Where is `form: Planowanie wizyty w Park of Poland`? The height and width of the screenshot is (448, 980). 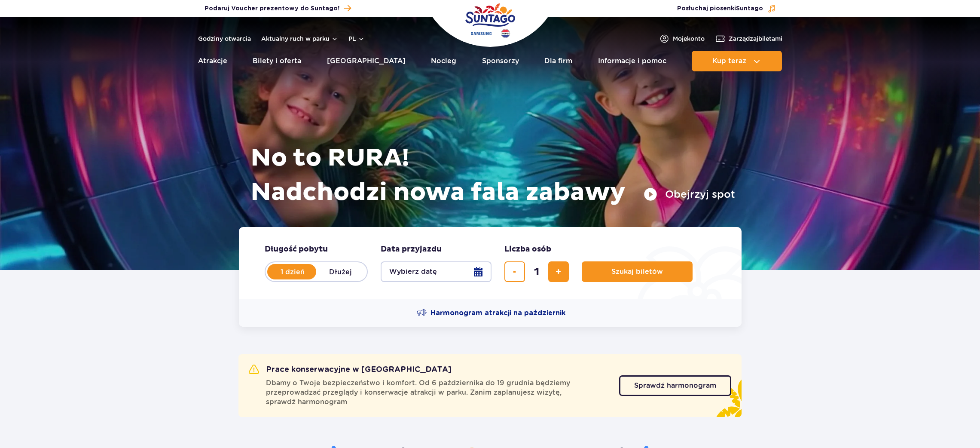 form: Planowanie wizyty w Park of Poland is located at coordinates (490, 263).